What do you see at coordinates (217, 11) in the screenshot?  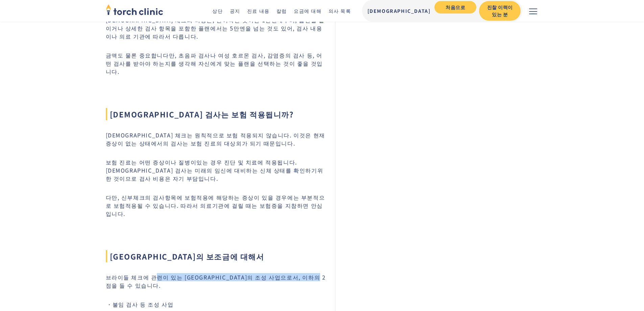 I see `font: 상단` at bounding box center [217, 11].